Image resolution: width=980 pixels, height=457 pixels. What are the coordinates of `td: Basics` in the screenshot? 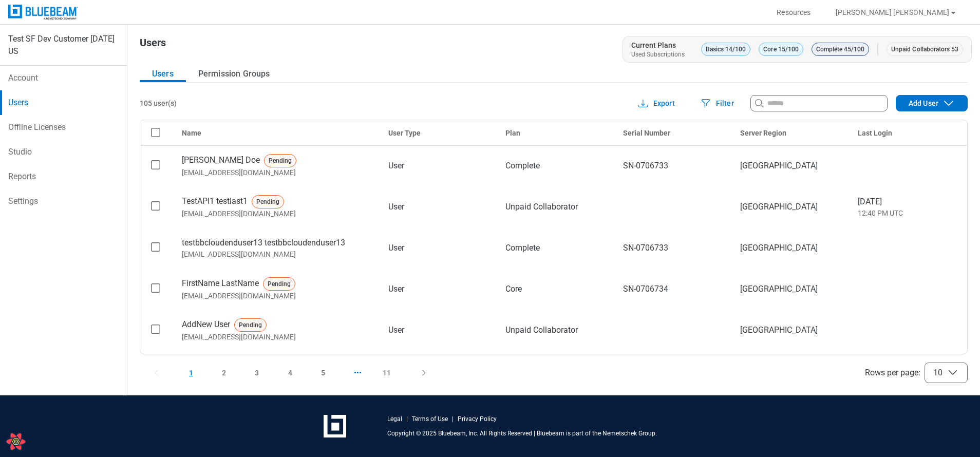 It's located at (556, 371).